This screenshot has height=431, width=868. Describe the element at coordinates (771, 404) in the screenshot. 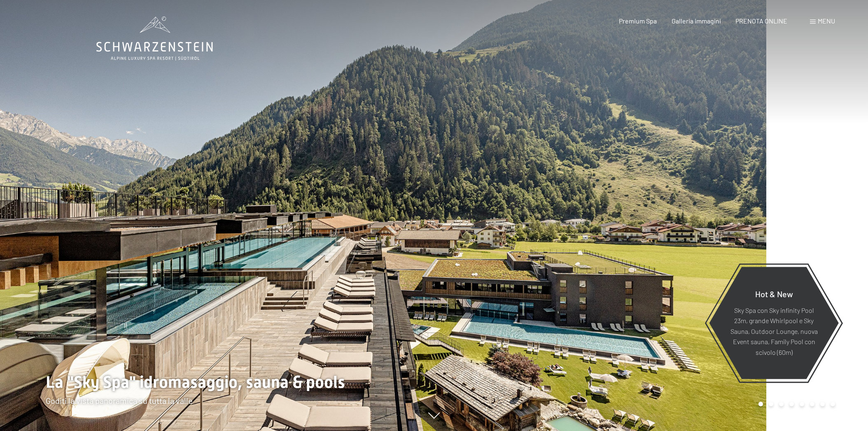

I see `div: Carousel Page 2` at that location.